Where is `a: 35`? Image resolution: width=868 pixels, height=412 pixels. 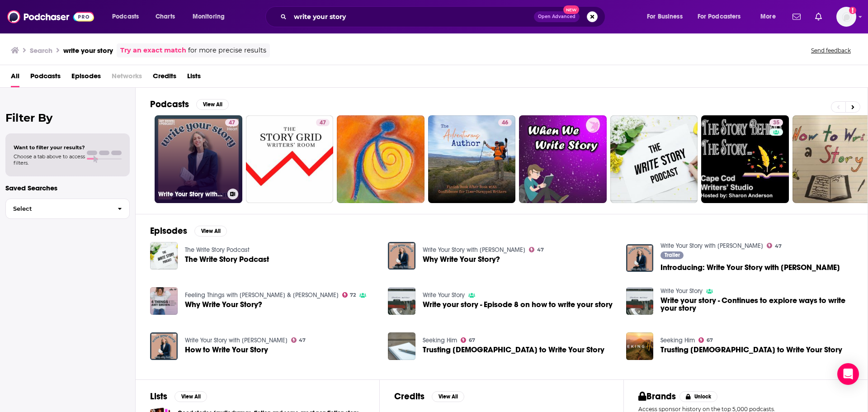
a: 35 is located at coordinates (746, 159).